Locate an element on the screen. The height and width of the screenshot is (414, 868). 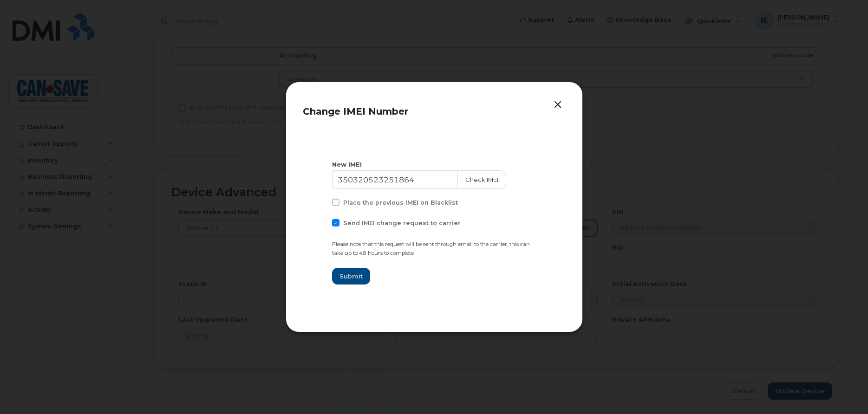
span: Send IMEI change request to carrier is located at coordinates (402, 223).